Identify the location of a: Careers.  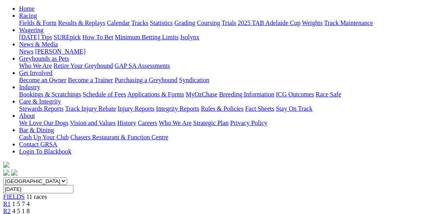
(147, 123).